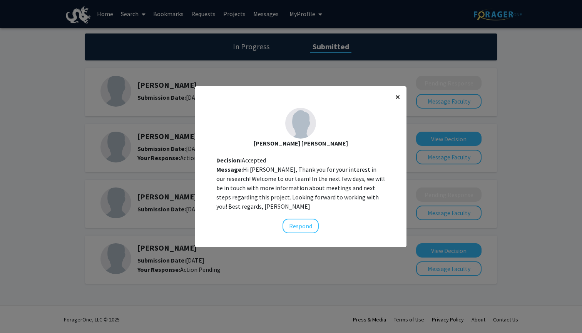  I want to click on div: Accepted, so click(301, 160).